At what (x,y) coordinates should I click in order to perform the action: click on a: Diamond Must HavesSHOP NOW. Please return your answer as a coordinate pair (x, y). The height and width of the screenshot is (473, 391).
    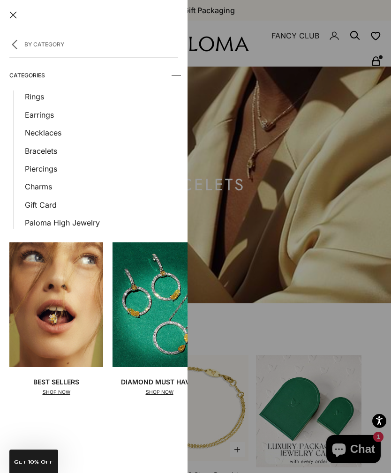
    Looking at the image, I should click on (159, 319).